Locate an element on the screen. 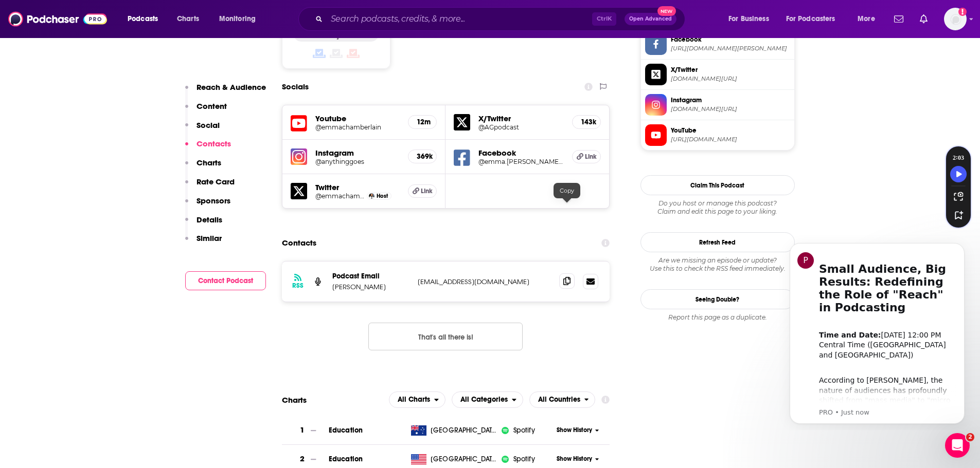 The width and height of the screenshot is (980, 468). p: Social is located at coordinates (208, 125).